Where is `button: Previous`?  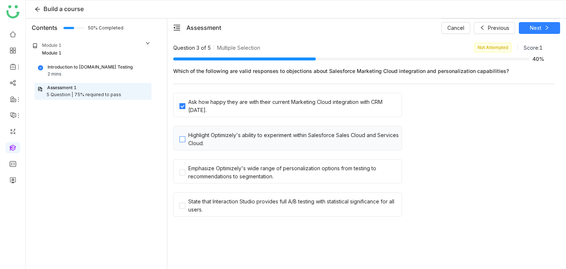
button: Previous is located at coordinates (494, 28).